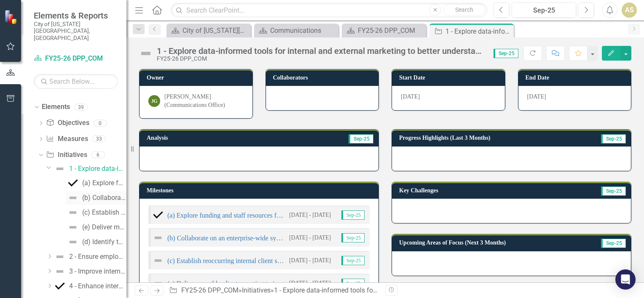 Image resolution: width=644 pixels, height=298 pixels. Describe the element at coordinates (99, 139) in the screenshot. I see `div: 33` at that location.